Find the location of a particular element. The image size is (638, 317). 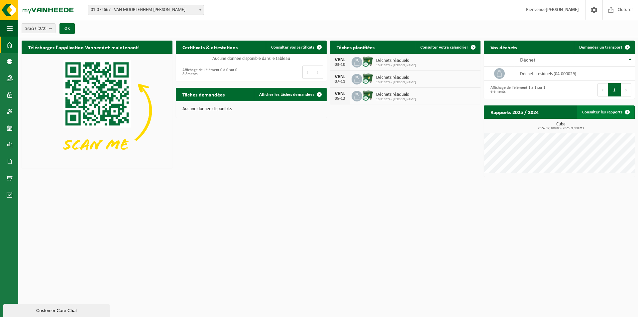

a: Demander un transport is located at coordinates (604, 47).